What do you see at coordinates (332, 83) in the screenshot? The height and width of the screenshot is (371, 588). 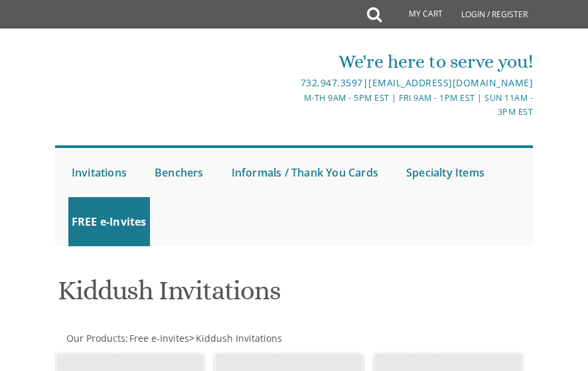 I see `a: 732.947.3597` at bounding box center [332, 83].